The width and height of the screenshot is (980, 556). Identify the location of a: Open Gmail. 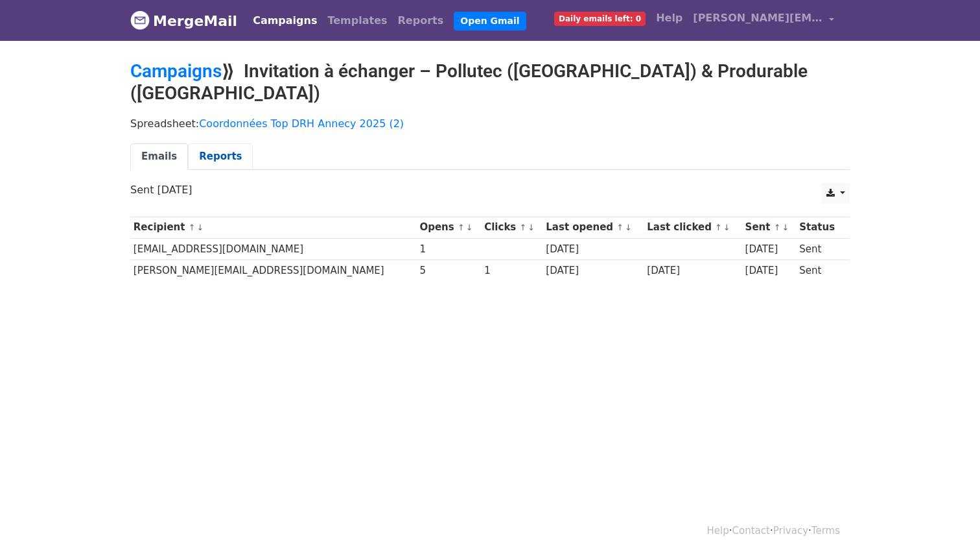
(490, 21).